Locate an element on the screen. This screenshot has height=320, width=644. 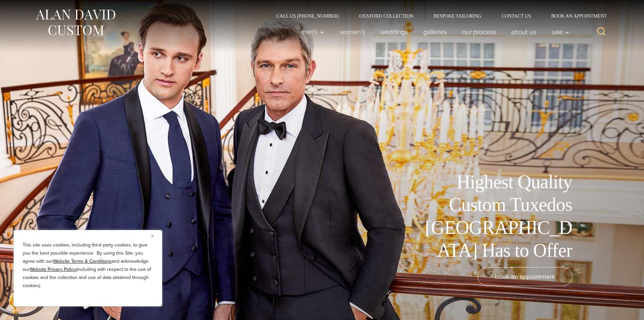
u: Website Terms & Conditions is located at coordinates (82, 261).